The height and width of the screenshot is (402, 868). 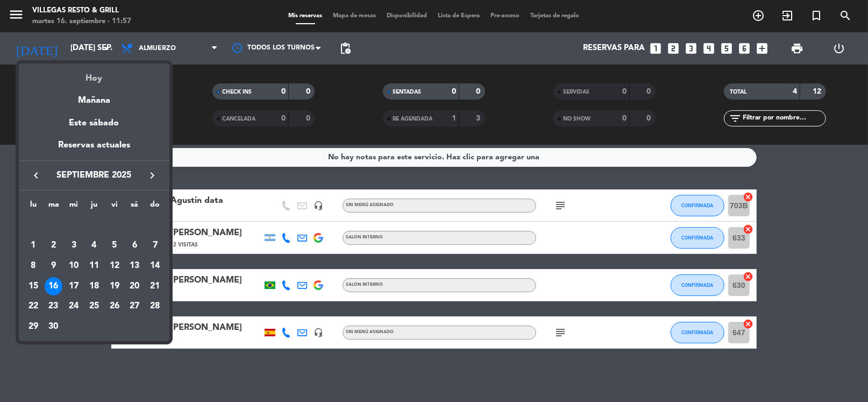 What do you see at coordinates (33, 307) in the screenshot?
I see `td: 22 de septiembre de 2025` at bounding box center [33, 307].